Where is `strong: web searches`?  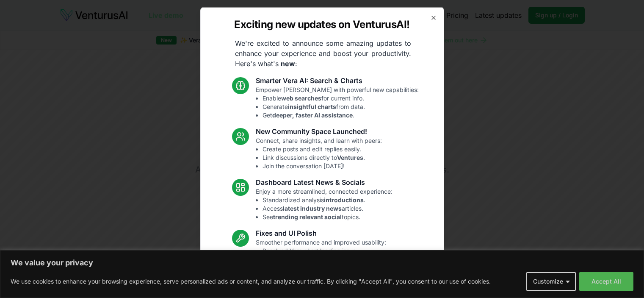 strong: web searches is located at coordinates (301, 98).